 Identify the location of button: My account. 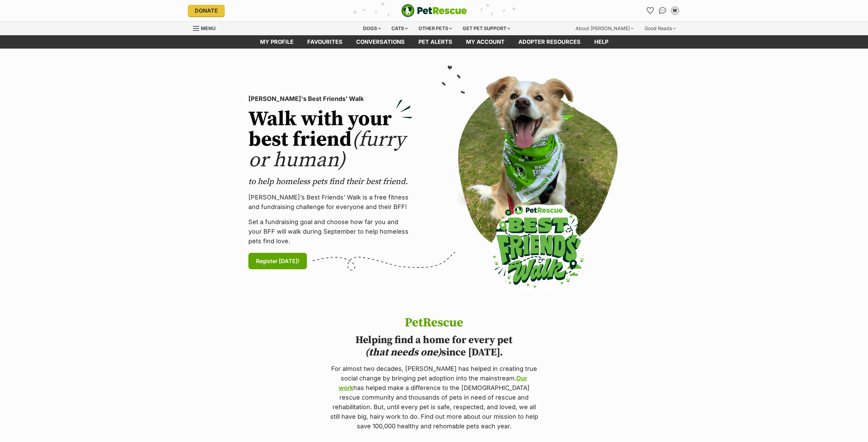
(675, 11).